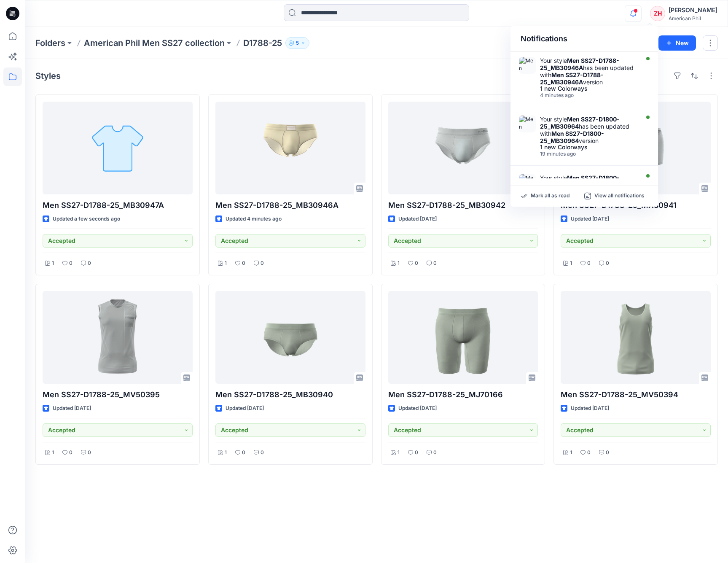 Image resolution: width=728 pixels, height=563 pixels. Describe the element at coordinates (527, 183) in the screenshot. I see `img: Men SS27-D1800-25_MV50405` at that location.